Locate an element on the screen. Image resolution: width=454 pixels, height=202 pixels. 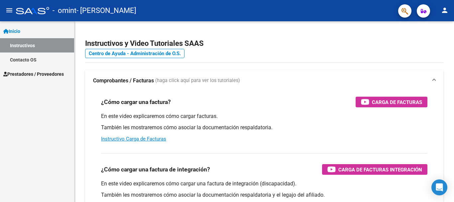
strong: Comprobantes / Facturas is located at coordinates (123, 81).